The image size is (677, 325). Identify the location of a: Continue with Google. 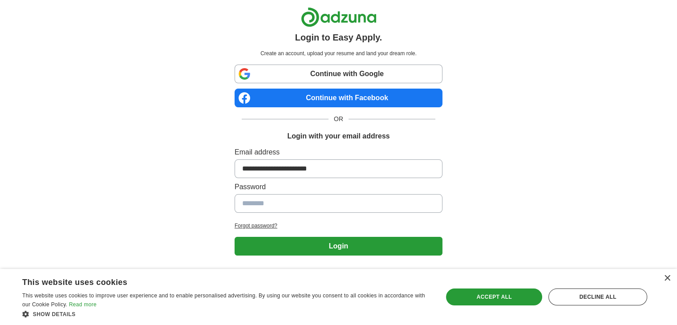
(338, 74).